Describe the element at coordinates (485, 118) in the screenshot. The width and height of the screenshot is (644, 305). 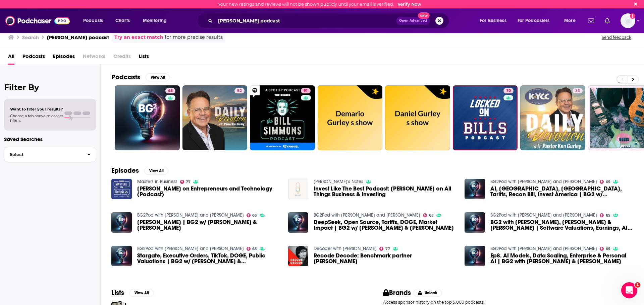
I see `a: 70` at that location.